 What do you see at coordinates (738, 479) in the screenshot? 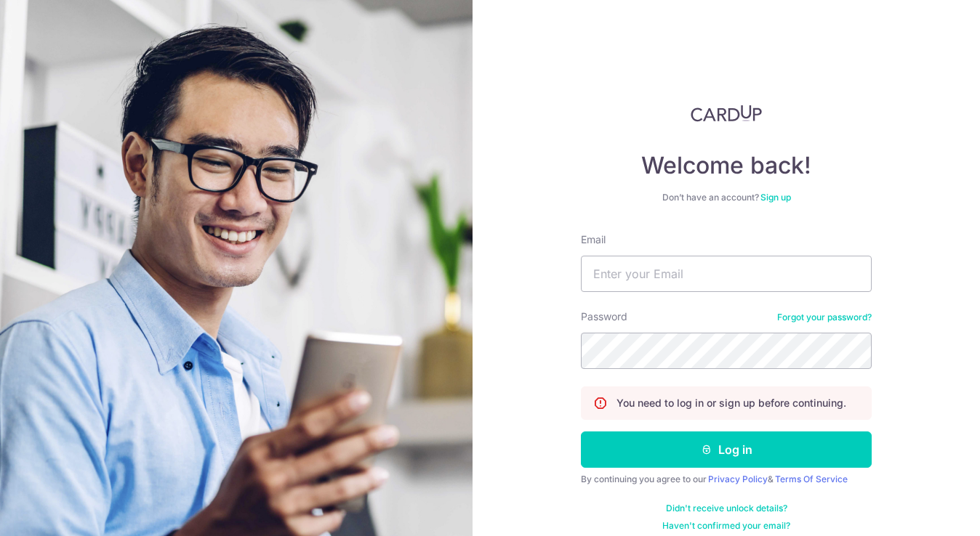
I see `a: Privacy Policy` at bounding box center [738, 479].